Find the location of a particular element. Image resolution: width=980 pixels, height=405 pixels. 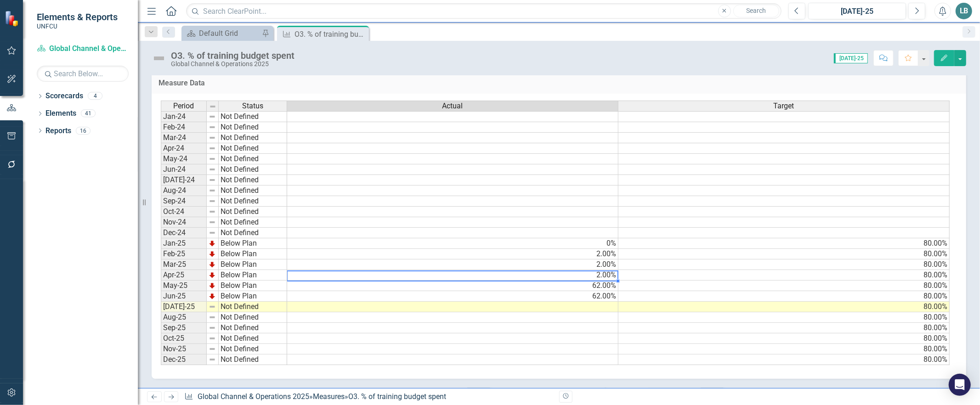

h3: Measure Data is located at coordinates (559, 83).